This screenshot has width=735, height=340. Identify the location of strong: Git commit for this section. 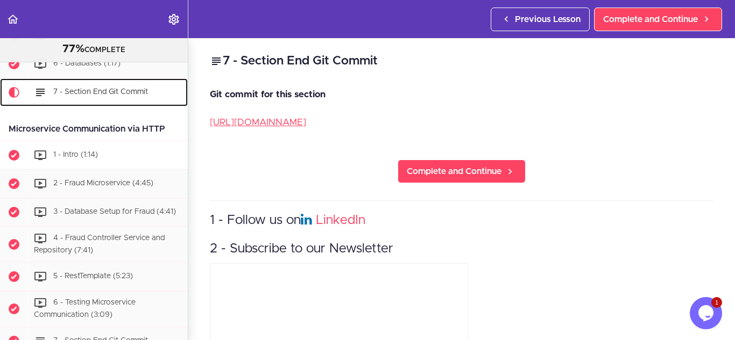
(267, 94).